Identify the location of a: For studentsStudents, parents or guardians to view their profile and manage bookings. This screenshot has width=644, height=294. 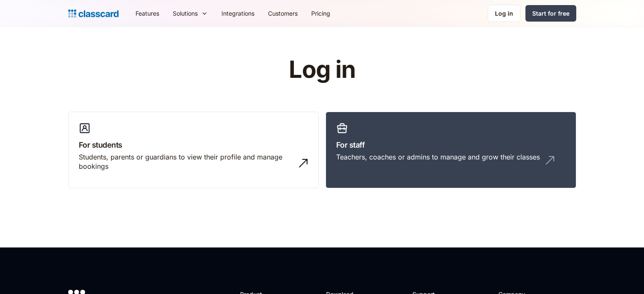
(194, 150).